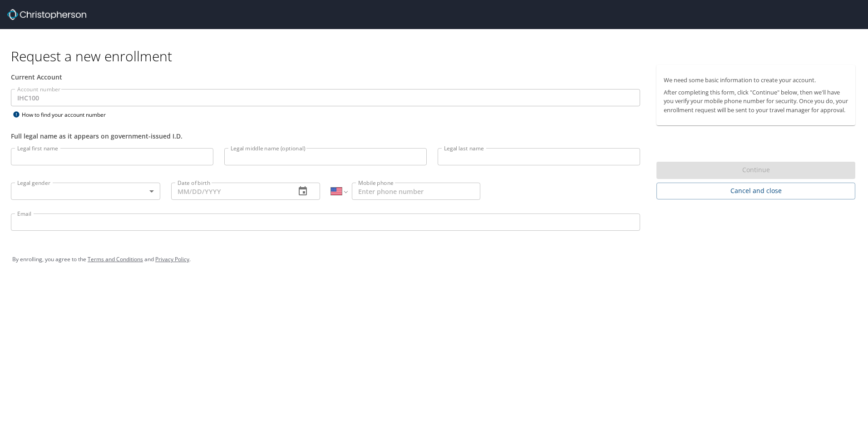 Image resolution: width=868 pixels, height=437 pixels. Describe the element at coordinates (756, 80) in the screenshot. I see `p: We need some basic information to create your account.` at that location.